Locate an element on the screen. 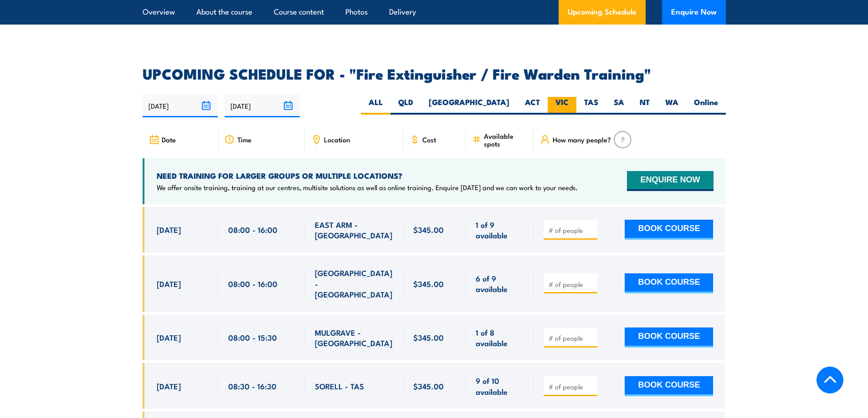  p: We offer onsite training, training at our centres, multisite solutions as well as online training... is located at coordinates (367, 187).